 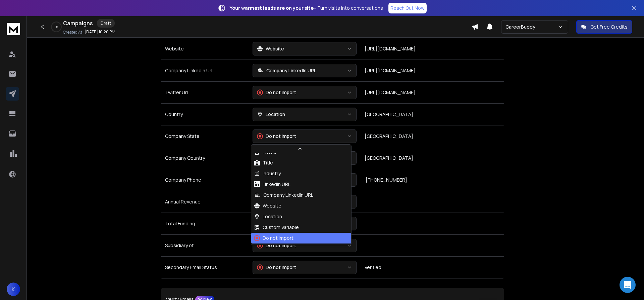 What do you see at coordinates (522, 27) in the screenshot?
I see `p: CareerBuddy` at bounding box center [522, 27].